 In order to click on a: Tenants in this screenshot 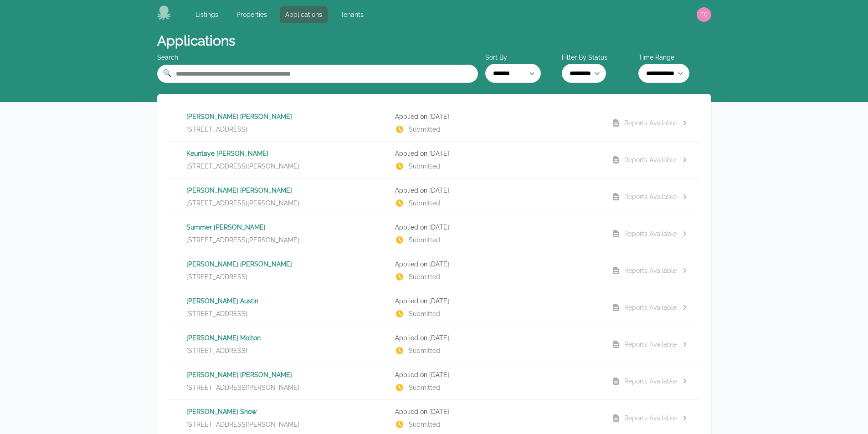, I will do `click(352, 14)`.